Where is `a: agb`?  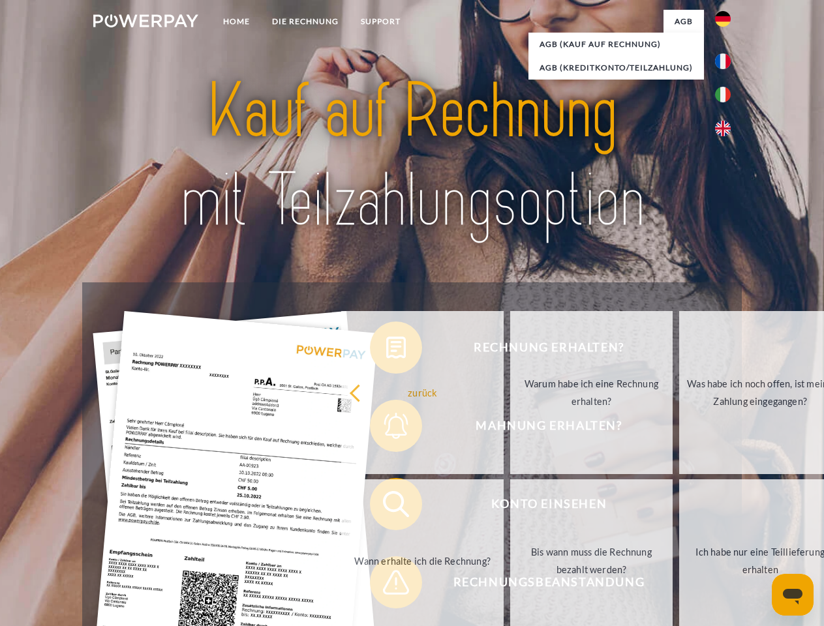
a: agb is located at coordinates (684, 22).